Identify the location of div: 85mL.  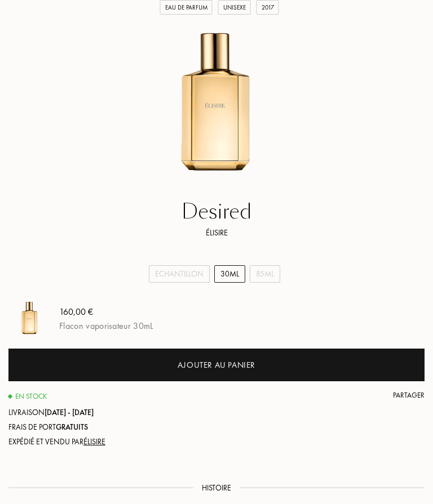
(265, 274).